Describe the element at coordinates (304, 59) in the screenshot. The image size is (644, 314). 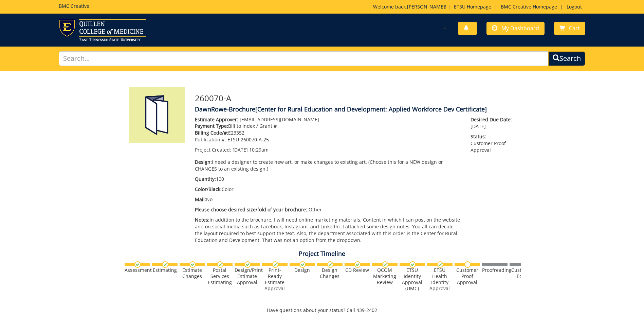
I see `input: Search...` at that location.